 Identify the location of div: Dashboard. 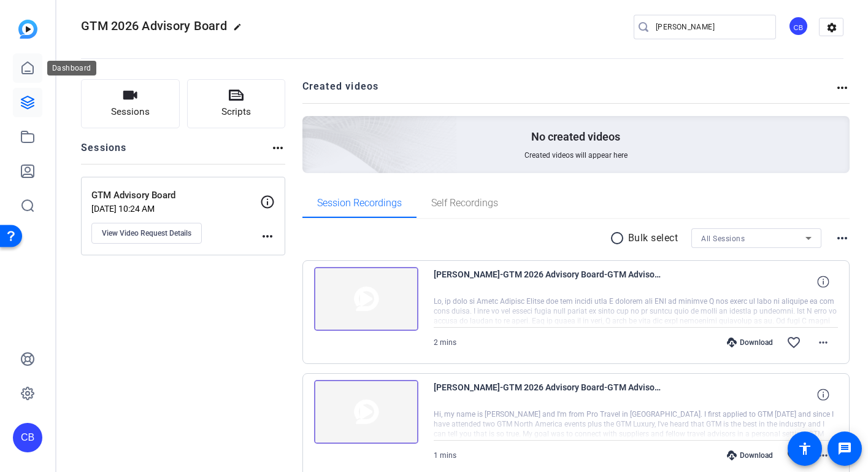
(72, 68).